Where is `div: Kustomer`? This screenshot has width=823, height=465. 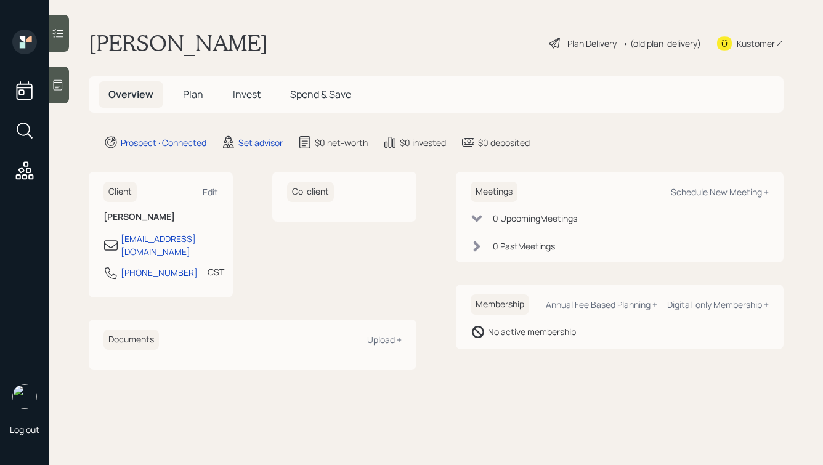 div: Kustomer is located at coordinates (756, 43).